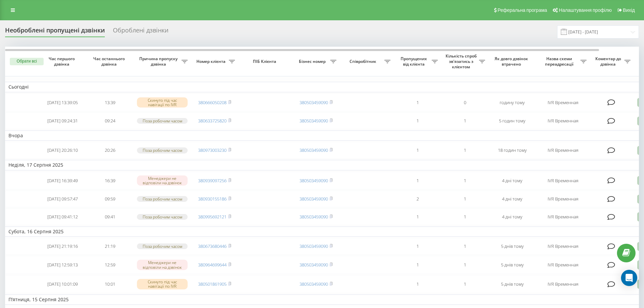 Image resolution: width=644 pixels, height=308 pixels. What do you see at coordinates (418, 199) in the screenshot?
I see `td: 2` at bounding box center [418, 199].